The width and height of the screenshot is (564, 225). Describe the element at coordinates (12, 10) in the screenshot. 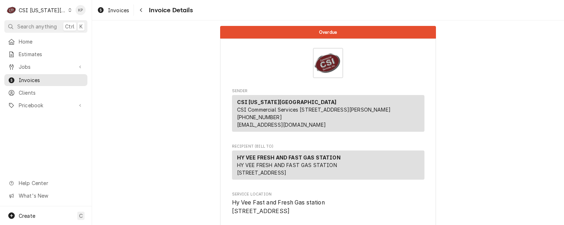

I see `div: CSI Kansas City's Avatar` at that location.